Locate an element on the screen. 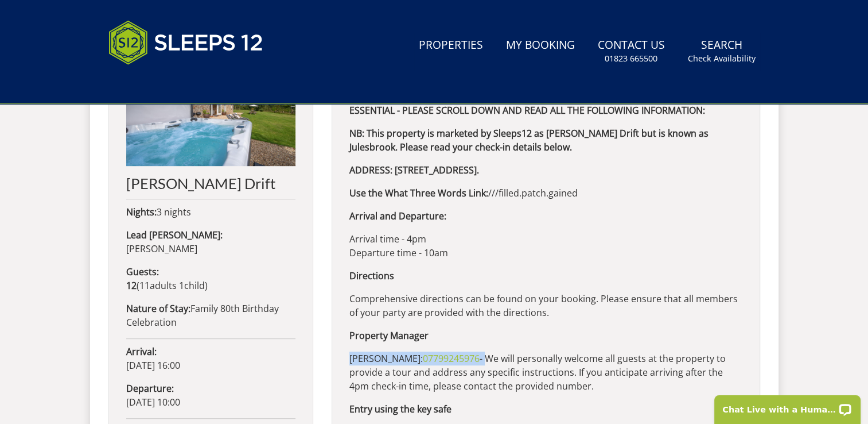 This screenshot has width=868, height=424. span: 11 is located at coordinates (145, 285).